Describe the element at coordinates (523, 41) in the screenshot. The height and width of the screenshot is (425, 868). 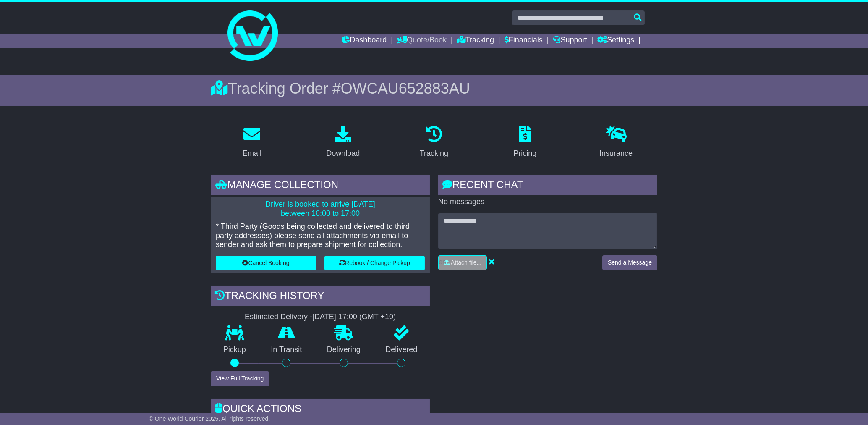
I see `a: Financials` at that location.